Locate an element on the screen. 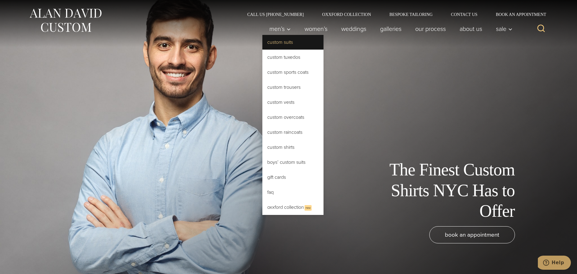 The width and height of the screenshot is (577, 274). a: About Us is located at coordinates (470, 29).